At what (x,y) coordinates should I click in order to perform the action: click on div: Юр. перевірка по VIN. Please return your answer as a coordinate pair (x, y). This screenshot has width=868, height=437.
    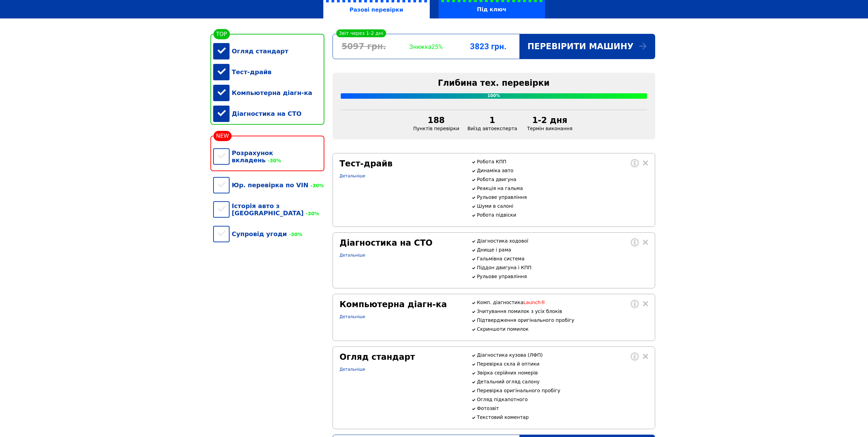
    Looking at the image, I should click on (269, 185).